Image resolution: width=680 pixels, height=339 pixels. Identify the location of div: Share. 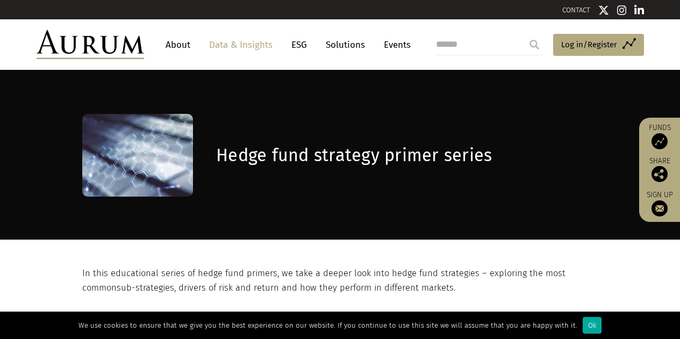
(660, 170).